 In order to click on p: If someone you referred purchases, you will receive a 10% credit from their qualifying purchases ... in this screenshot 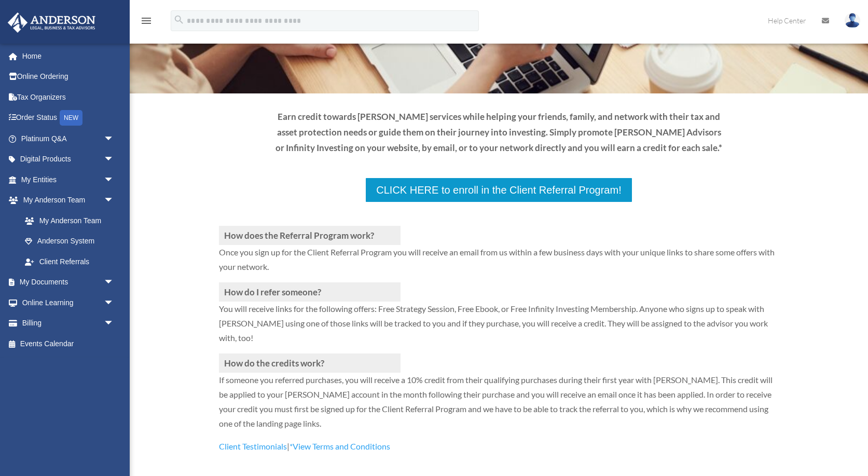, I will do `click(499, 406)`.